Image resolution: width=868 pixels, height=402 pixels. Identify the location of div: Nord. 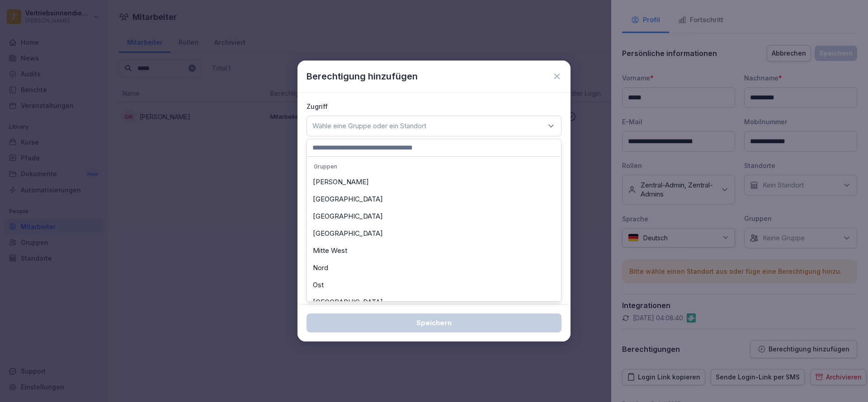
(434, 268).